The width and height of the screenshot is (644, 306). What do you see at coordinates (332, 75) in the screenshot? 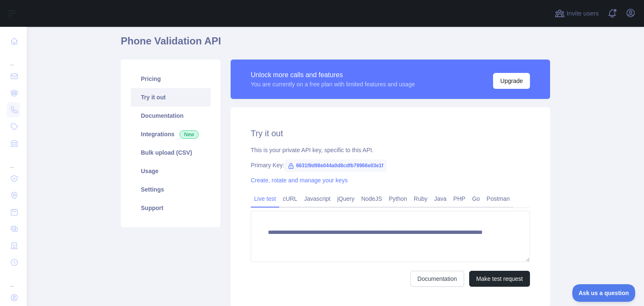
I see `div: Unlock more calls and features` at bounding box center [332, 75].